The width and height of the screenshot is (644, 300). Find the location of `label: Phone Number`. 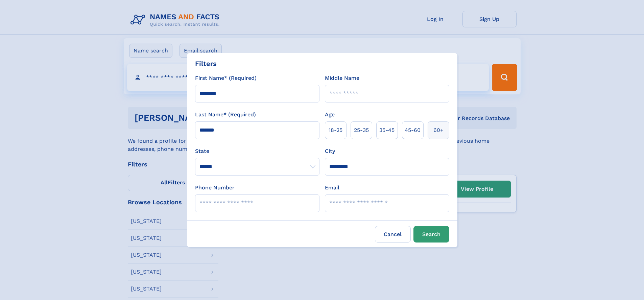

label: Phone Number is located at coordinates (215, 188).